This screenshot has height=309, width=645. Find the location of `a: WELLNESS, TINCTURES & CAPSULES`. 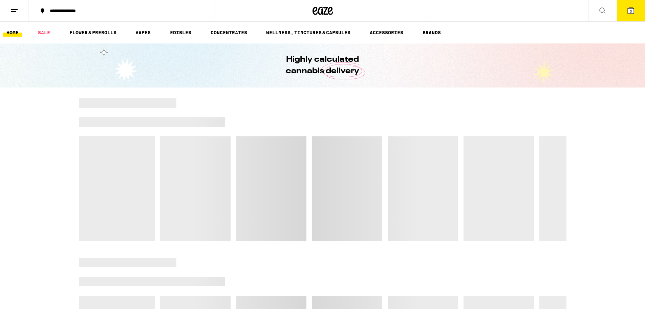

a: WELLNESS, TINCTURES & CAPSULES is located at coordinates (308, 33).